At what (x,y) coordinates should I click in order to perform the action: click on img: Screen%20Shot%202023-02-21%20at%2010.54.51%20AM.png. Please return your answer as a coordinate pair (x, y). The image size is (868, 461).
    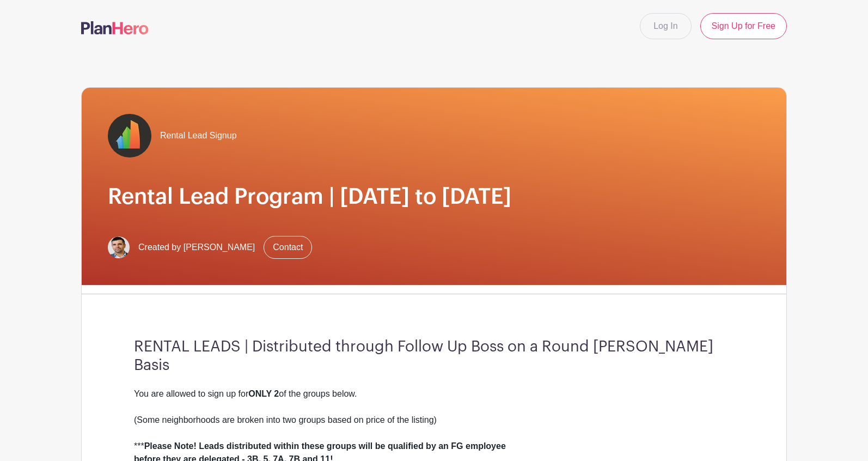
    Looking at the image, I should click on (119, 247).